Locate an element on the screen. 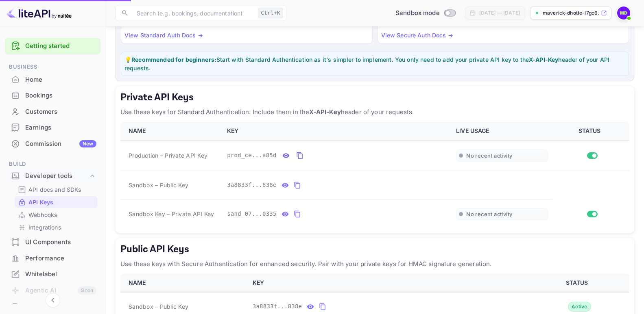 Image resolution: width=644 pixels, height=314 pixels. strong: Recommended for beginners: is located at coordinates (174, 59).